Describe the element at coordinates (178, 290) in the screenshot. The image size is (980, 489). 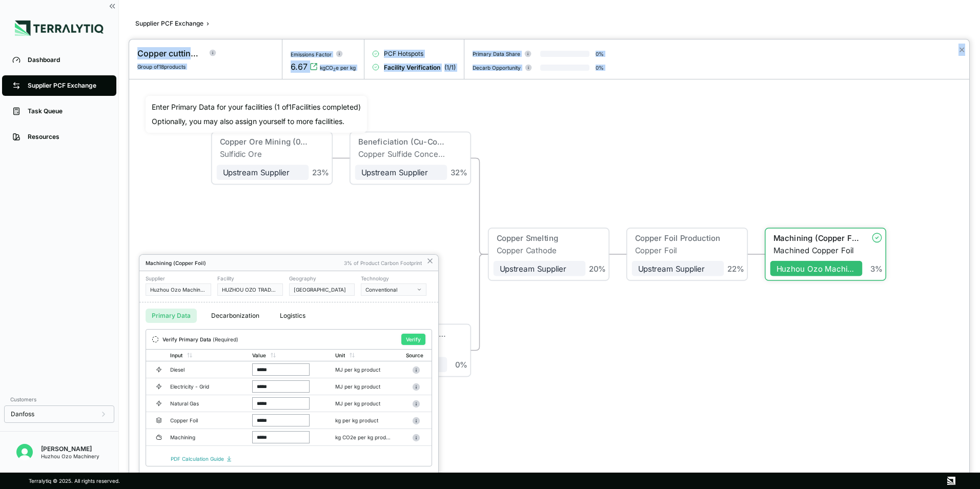
I see `div: Huzhou Ozo Machinery` at that location.